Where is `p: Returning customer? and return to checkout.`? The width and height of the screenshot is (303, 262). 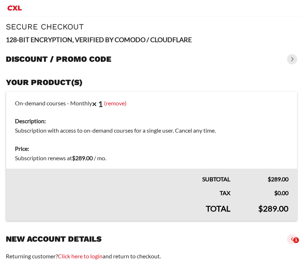 p: Returning customer? and return to checkout. is located at coordinates (151, 256).